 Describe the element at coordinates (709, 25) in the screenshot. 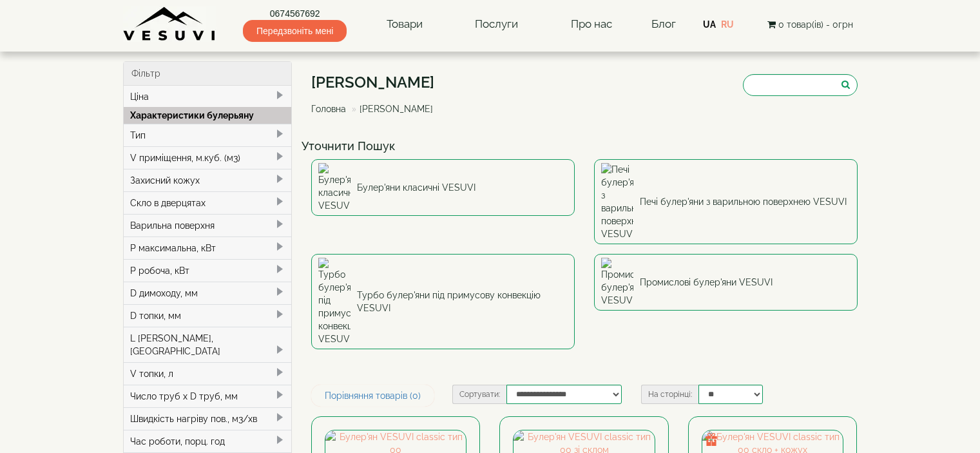

I see `a: UA` at that location.